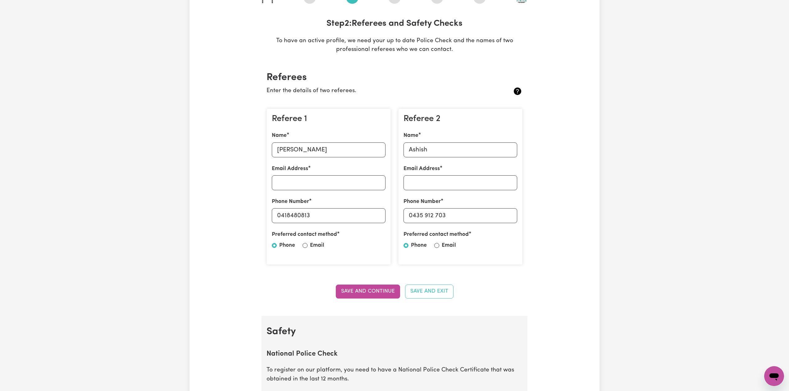  Describe the element at coordinates (329, 119) in the screenshot. I see `h3: Referee 1` at that location.